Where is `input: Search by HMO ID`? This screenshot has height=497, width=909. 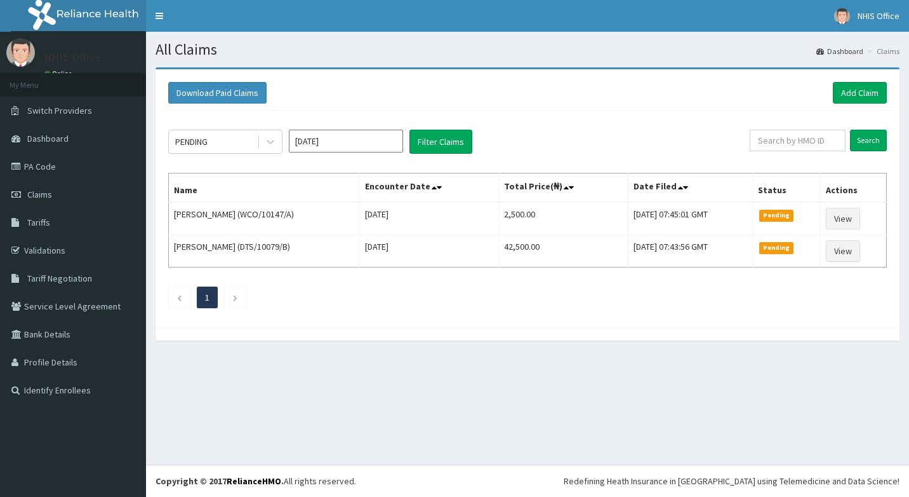 input: Search by HMO ID is located at coordinates (798, 140).